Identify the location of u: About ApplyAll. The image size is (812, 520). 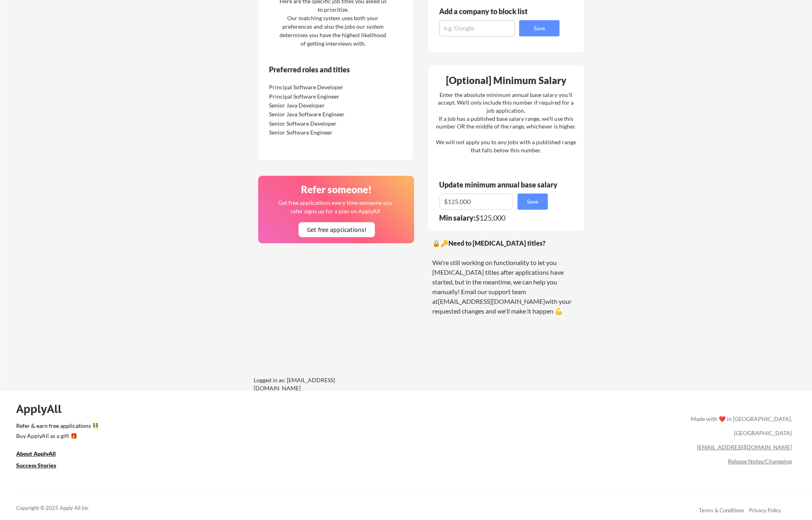
(36, 453).